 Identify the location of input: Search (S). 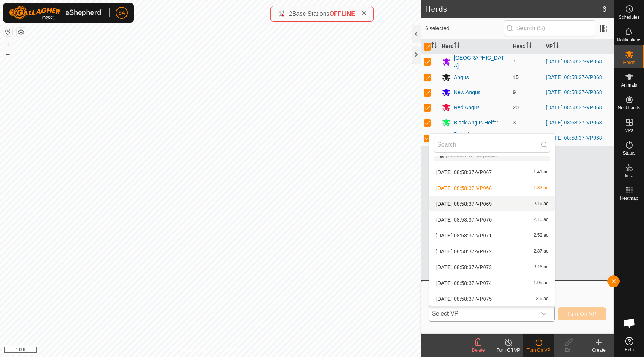
(549, 28).